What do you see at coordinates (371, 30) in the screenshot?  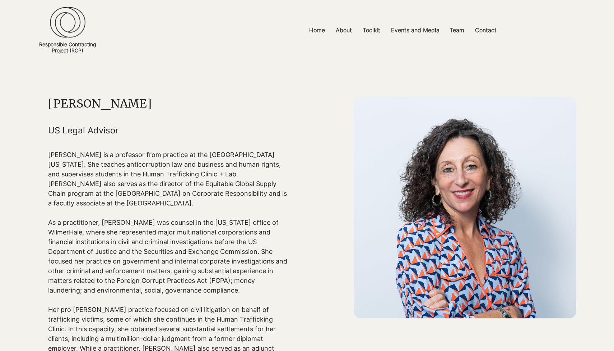 I see `p: Toolkit` at bounding box center [371, 30].